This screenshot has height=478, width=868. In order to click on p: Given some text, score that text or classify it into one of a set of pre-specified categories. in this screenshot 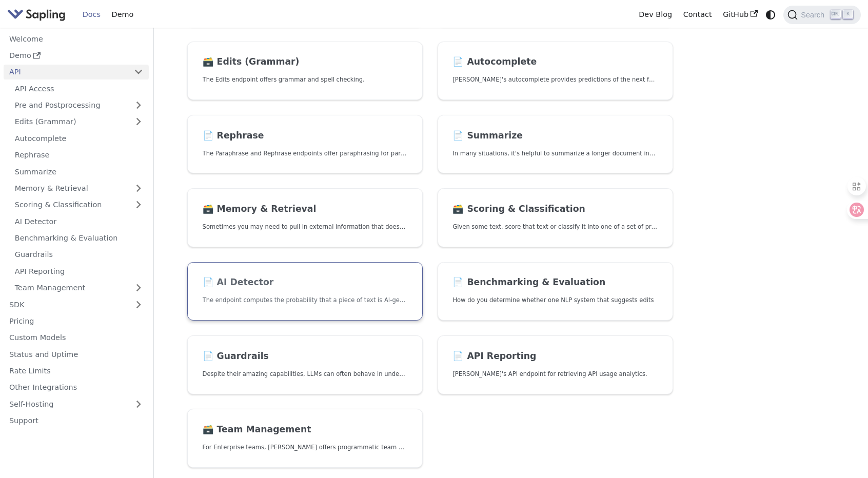, I will do `click(554, 227)`.